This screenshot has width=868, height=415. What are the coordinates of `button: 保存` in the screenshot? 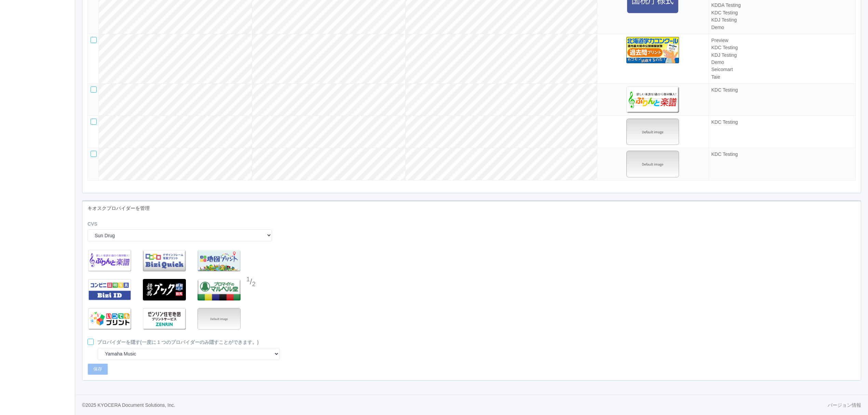 It's located at (98, 370).